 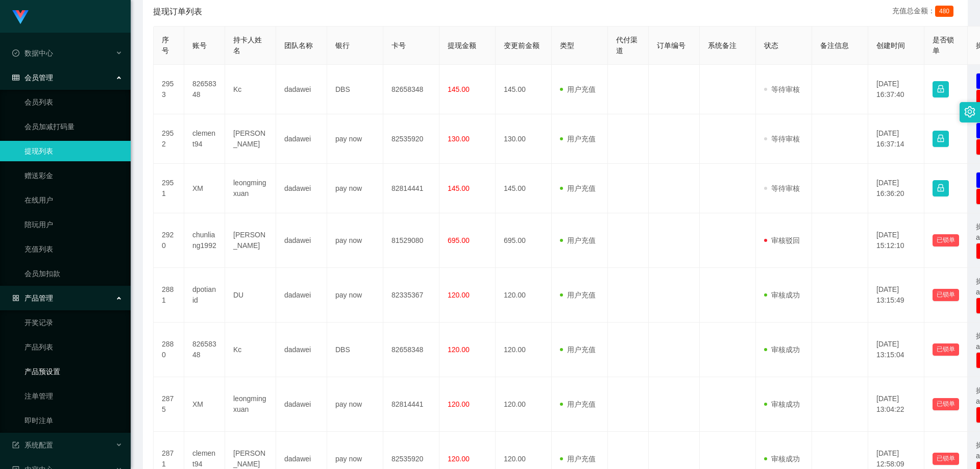 I want to click on td: 82535920, so click(x=411, y=139).